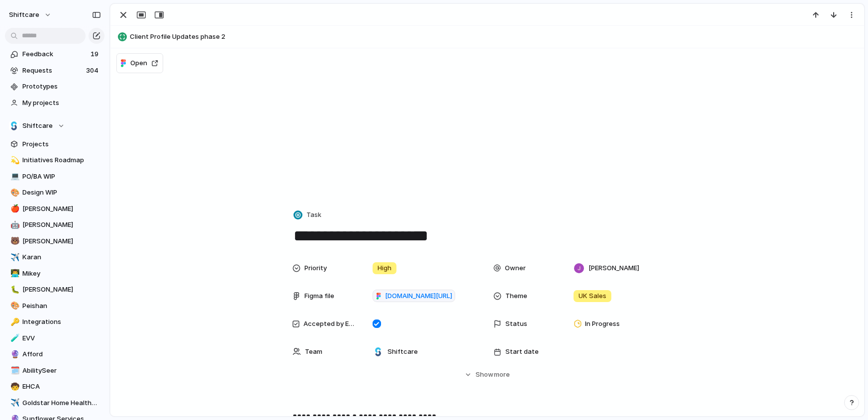  Describe the element at coordinates (522, 352) in the screenshot. I see `span: Start date` at that location.